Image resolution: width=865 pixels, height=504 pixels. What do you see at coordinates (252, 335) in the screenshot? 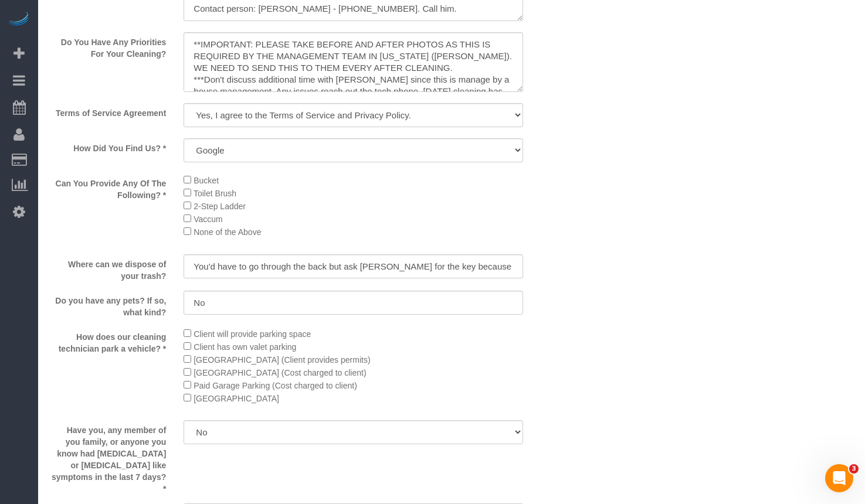
I see `span: Client will provide parking space` at bounding box center [252, 335].